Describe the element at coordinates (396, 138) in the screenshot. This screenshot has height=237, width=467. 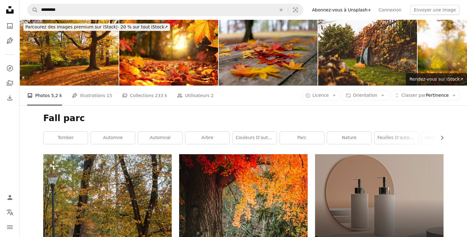
I see `a: Feuilles d’automne` at that location.